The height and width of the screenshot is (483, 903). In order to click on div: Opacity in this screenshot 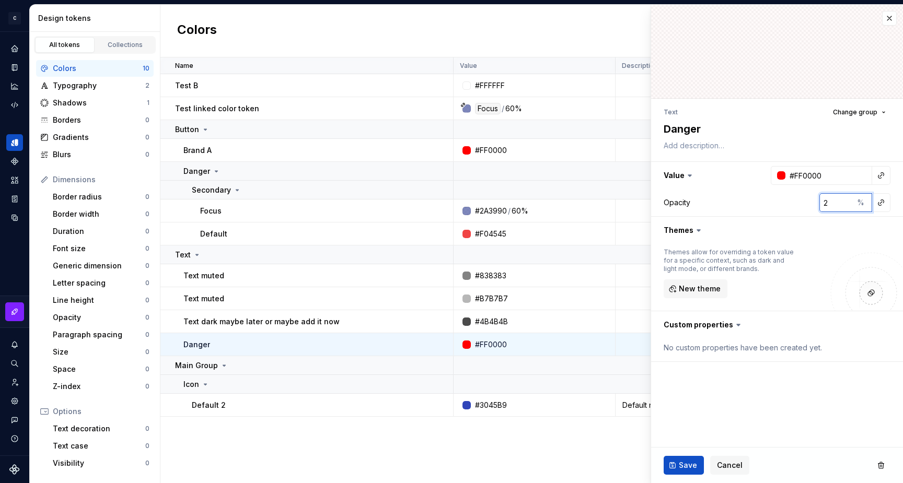, I will do `click(99, 318)`.